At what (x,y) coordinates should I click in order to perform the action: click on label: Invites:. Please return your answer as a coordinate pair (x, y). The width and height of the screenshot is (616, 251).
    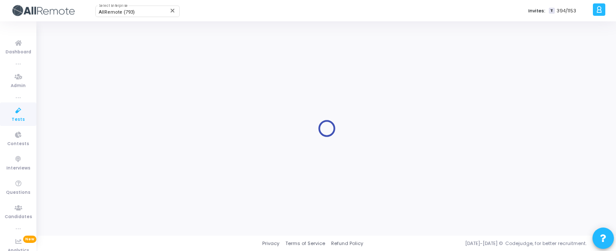
    Looking at the image, I should click on (537, 11).